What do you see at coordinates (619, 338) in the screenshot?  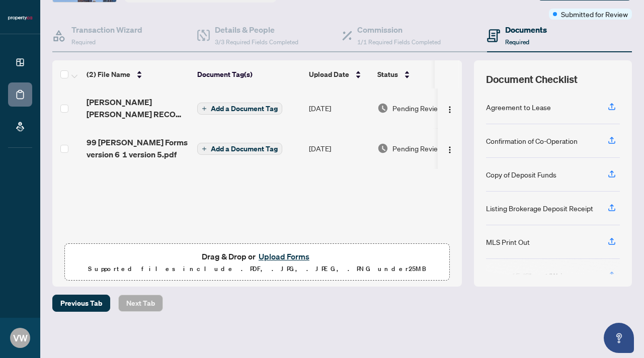 I see `button: Open asap` at bounding box center [619, 338].